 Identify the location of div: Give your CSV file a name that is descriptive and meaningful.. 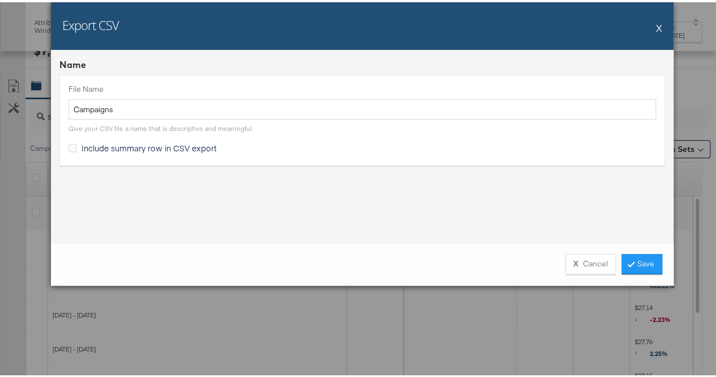
(161, 126).